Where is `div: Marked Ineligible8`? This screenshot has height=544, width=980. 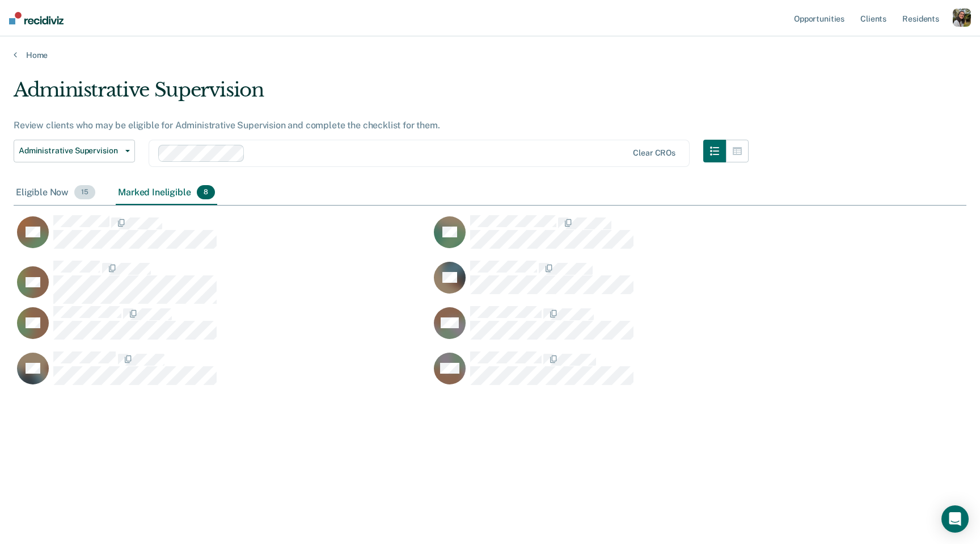 div: Marked Ineligible8 is located at coordinates (167, 193).